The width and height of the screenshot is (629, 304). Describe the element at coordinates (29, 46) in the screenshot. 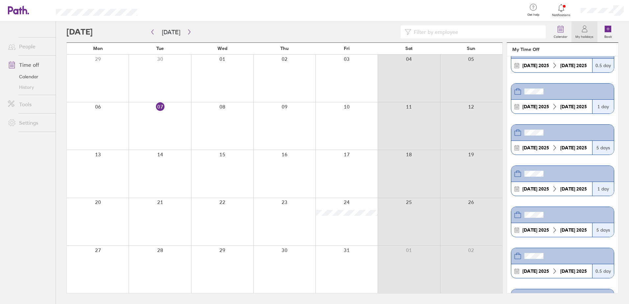

I see `a: People` at that location.